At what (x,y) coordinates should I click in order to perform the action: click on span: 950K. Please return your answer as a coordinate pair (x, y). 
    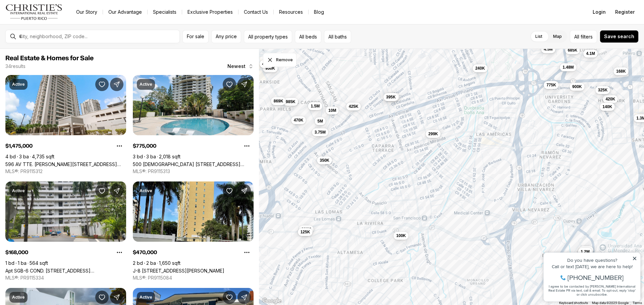
    Looking at the image, I should click on (270, 68).